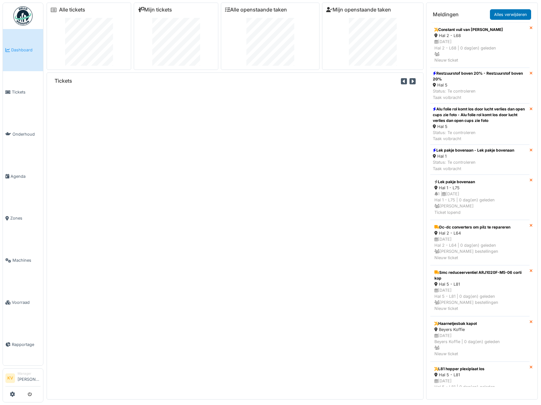 This screenshot has width=541, height=405. Describe the element at coordinates (155, 10) in the screenshot. I see `a: Mijn tickets` at that location.